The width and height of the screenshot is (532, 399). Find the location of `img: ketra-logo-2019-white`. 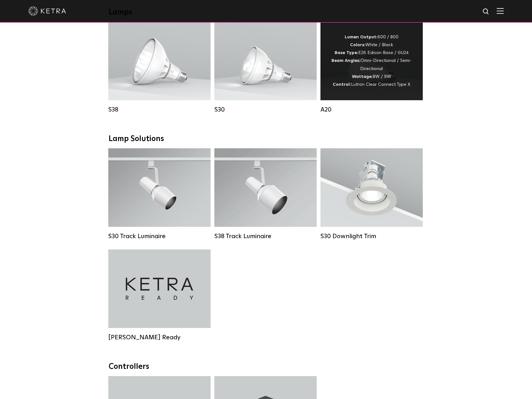

img: ketra-logo-2019-white is located at coordinates (47, 11).